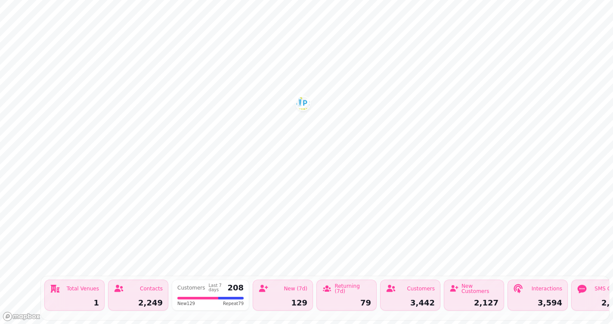  What do you see at coordinates (138, 303) in the screenshot?
I see `div: 2,249` at bounding box center [138, 303].